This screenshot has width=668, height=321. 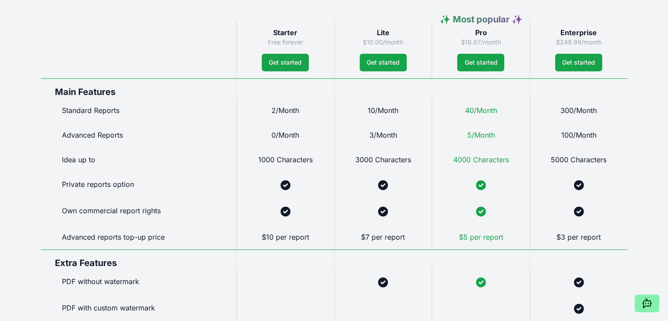 I want to click on p: $249.99/month, so click(x=579, y=42).